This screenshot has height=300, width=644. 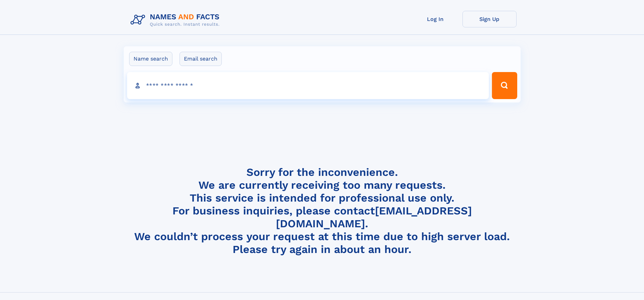 What do you see at coordinates (201, 59) in the screenshot?
I see `label: Email search` at bounding box center [201, 59].